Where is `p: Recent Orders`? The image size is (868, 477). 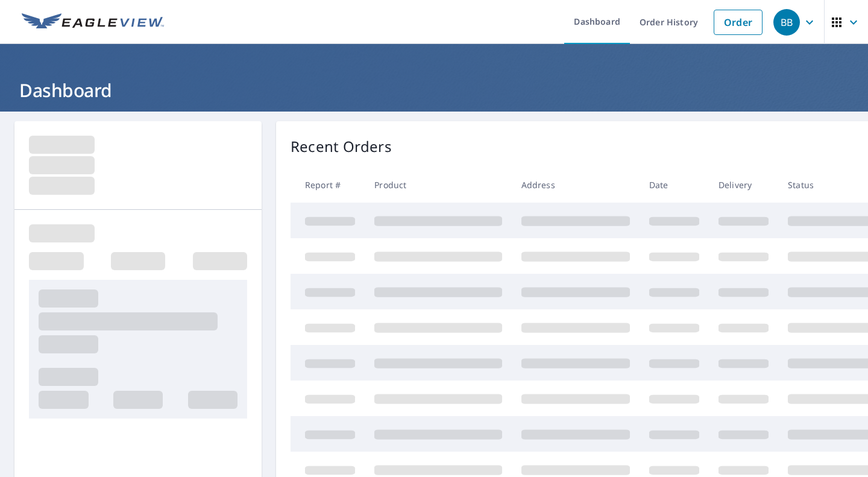
p: Recent Orders is located at coordinates (341, 147).